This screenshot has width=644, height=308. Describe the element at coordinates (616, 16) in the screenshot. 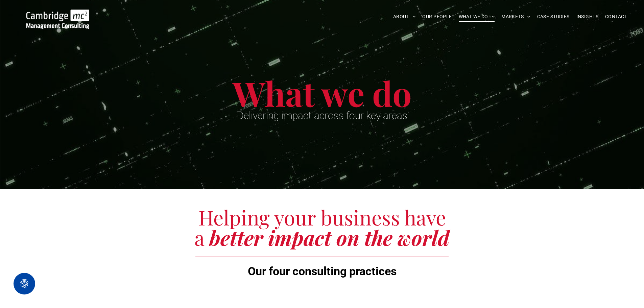

I see `a: CONTACT` at that location.